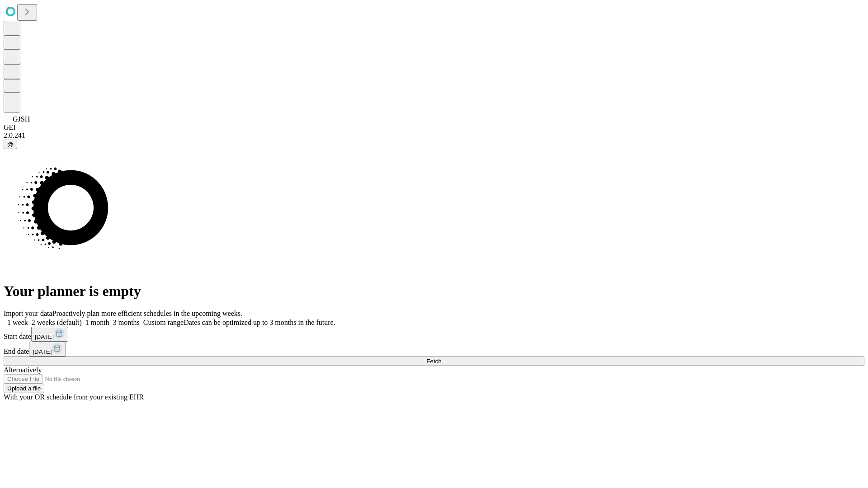 The width and height of the screenshot is (868, 488). I want to click on span: Dates can be optimized up to 3 months in the future., so click(259, 322).